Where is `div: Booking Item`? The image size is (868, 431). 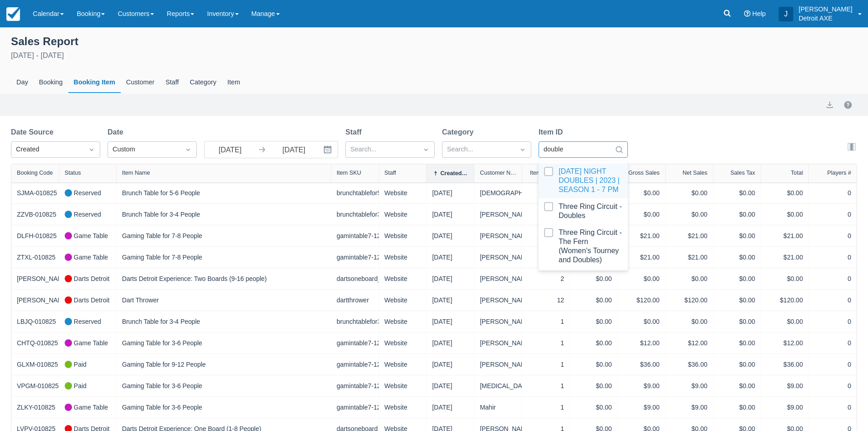
div: Booking Item is located at coordinates (94, 82).